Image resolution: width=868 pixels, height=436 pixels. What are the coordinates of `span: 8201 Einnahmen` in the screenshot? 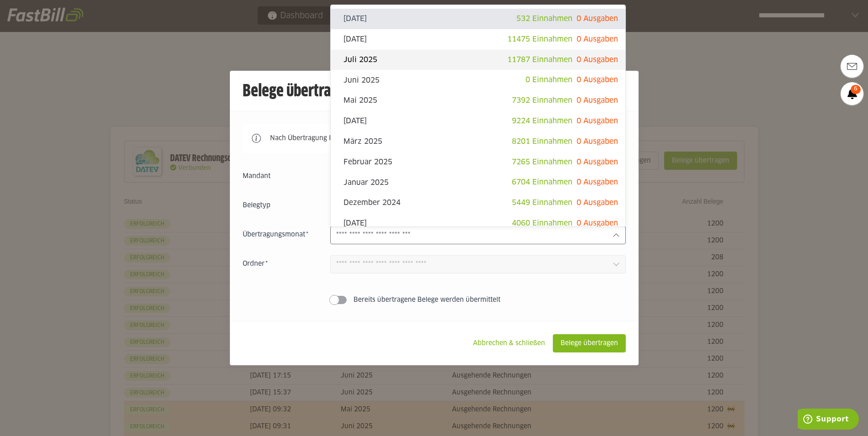 It's located at (542, 142).